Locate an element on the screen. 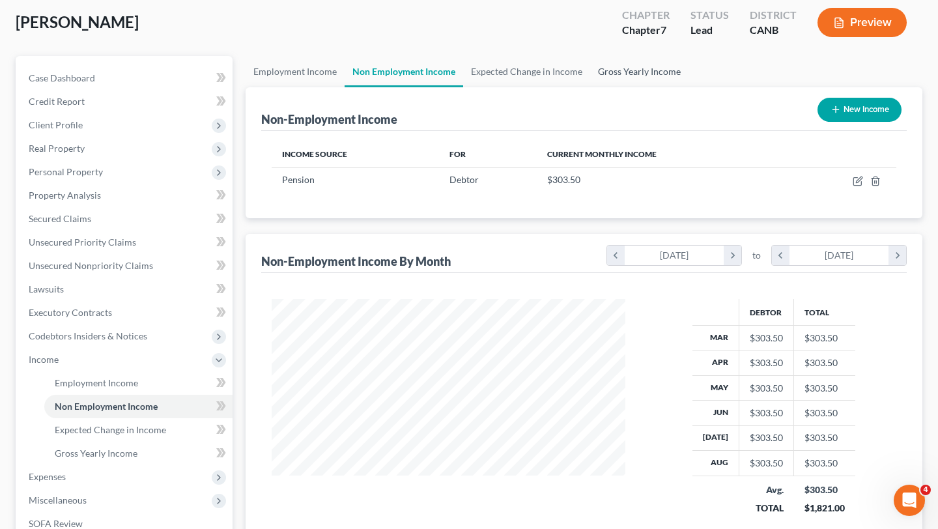  a: Executory Contracts is located at coordinates (125, 313).